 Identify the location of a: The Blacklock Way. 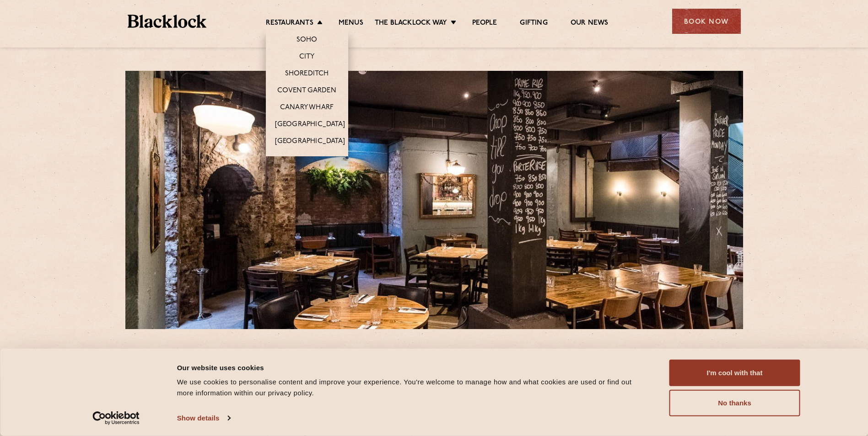
(411, 24).